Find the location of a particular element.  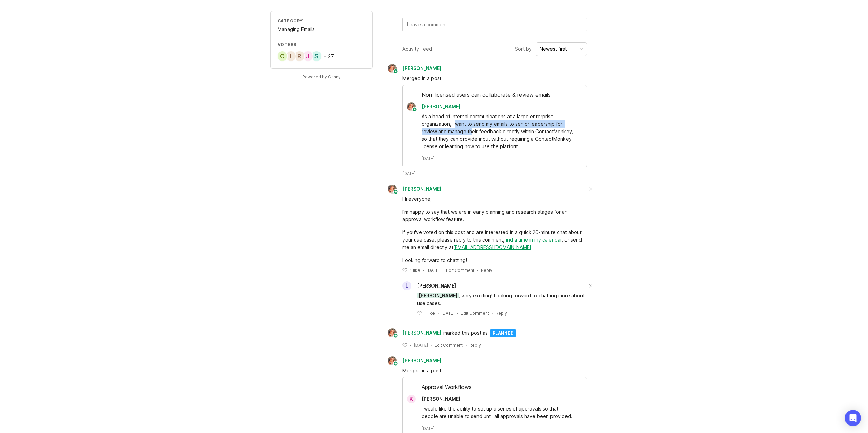

div: Newest first is located at coordinates (553, 49).